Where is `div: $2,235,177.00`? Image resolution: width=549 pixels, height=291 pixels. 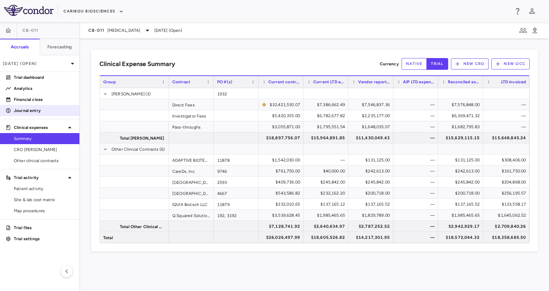
div: $2,235,177.00 is located at coordinates (372, 116).